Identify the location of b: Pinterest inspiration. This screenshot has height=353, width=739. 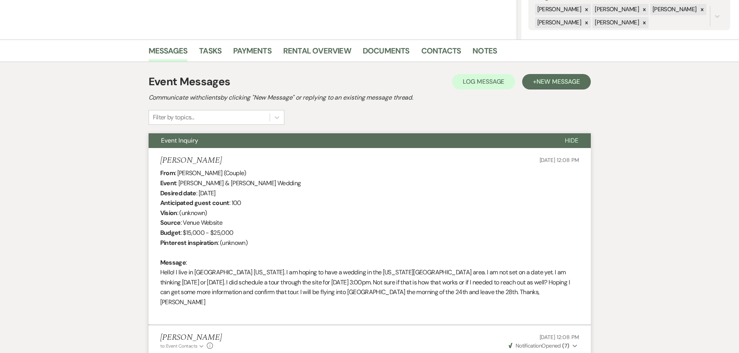
(189, 243).